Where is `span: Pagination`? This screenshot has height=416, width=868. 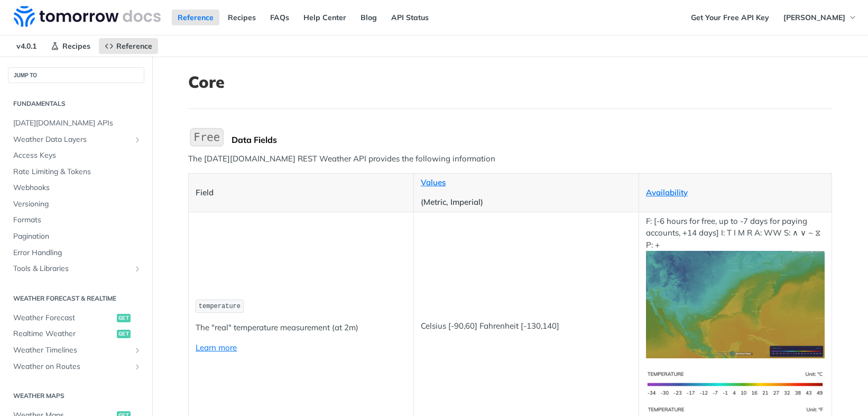
span: Pagination is located at coordinates (77, 237).